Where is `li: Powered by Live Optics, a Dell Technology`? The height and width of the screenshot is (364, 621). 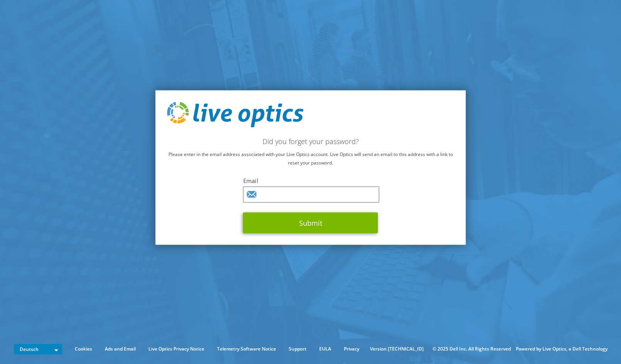
li: Powered by Live Optics, a Dell Technology is located at coordinates (561, 349).